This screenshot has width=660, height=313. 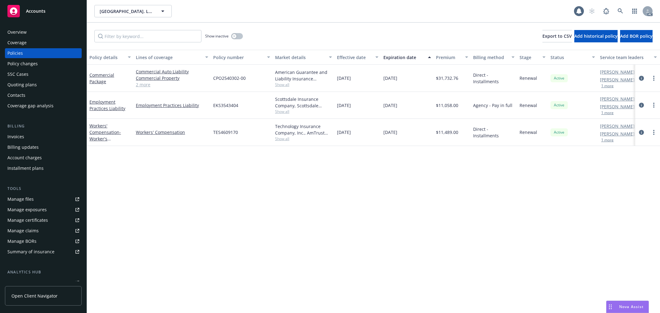 I want to click on div: Manage certificates, so click(x=28, y=220).